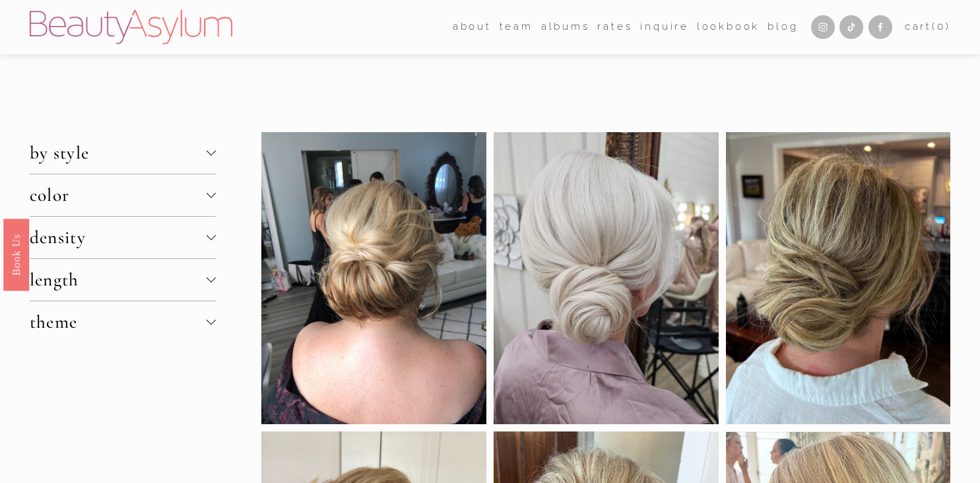 The height and width of the screenshot is (483, 980). Describe the element at coordinates (665, 27) in the screenshot. I see `a: Inquire` at that location.